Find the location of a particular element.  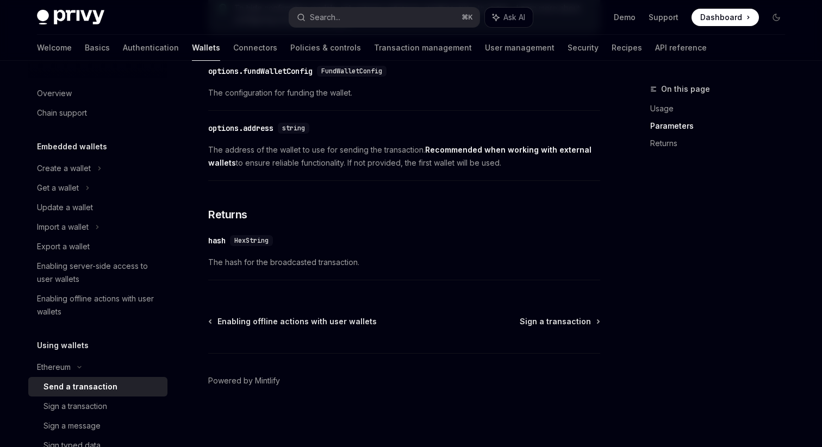

a: Support is located at coordinates (663, 17).